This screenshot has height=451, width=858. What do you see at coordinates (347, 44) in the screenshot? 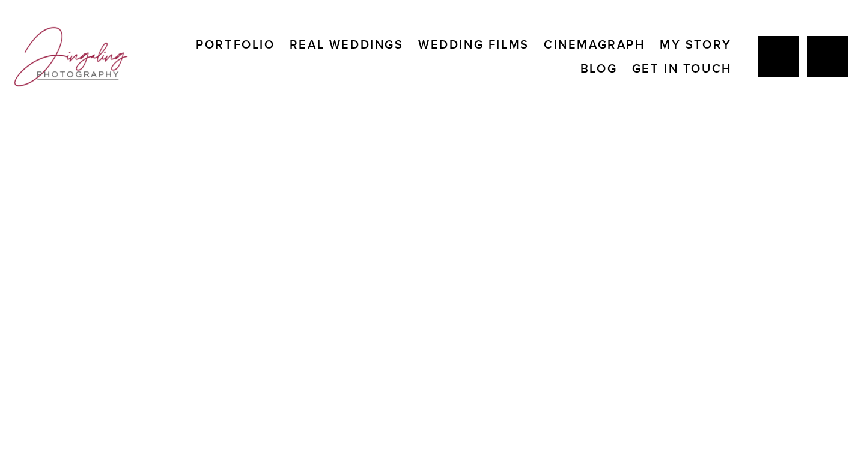
I see `a: Real Weddings` at bounding box center [347, 44].